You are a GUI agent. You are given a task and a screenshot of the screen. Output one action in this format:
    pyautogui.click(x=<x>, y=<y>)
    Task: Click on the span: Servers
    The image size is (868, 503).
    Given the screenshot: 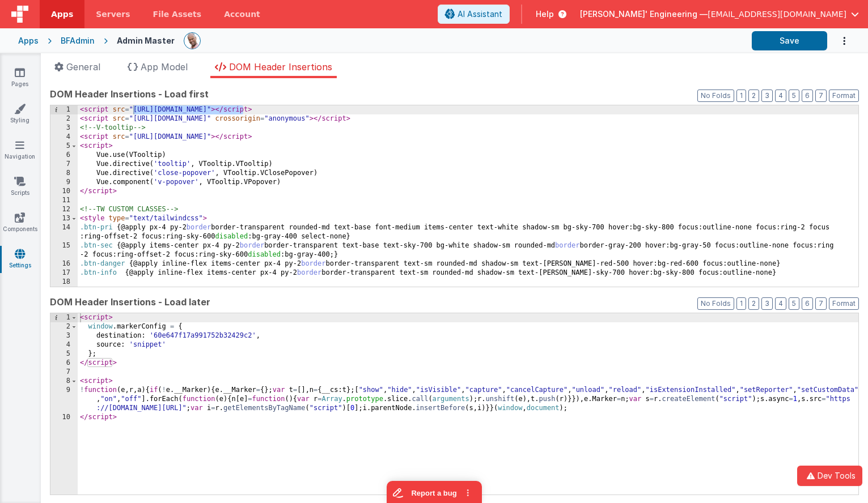 What is the action you would take?
    pyautogui.click(x=113, y=14)
    